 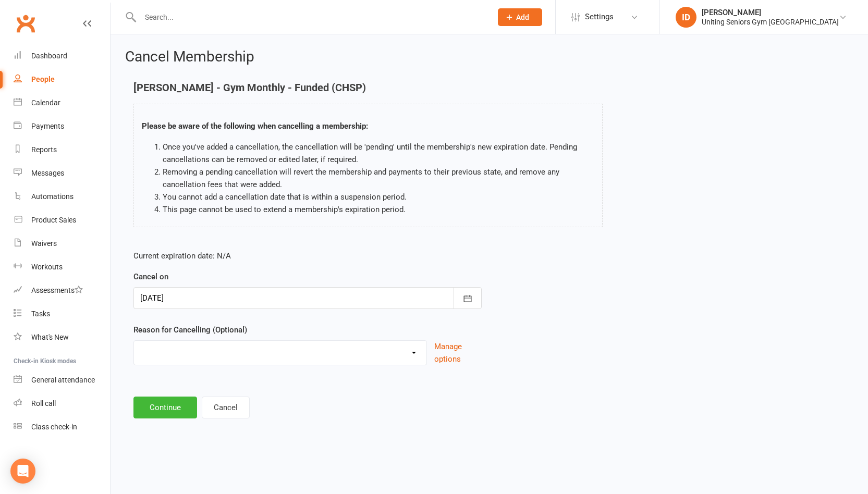 What do you see at coordinates (23, 471) in the screenshot?
I see `div: Open Intercom Messenger` at bounding box center [23, 471].